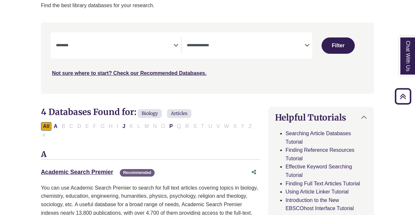 Image resolution: width=415 pixels, height=215 pixels. Describe the element at coordinates (208, 58) in the screenshot. I see `nav: Search filters` at that location.